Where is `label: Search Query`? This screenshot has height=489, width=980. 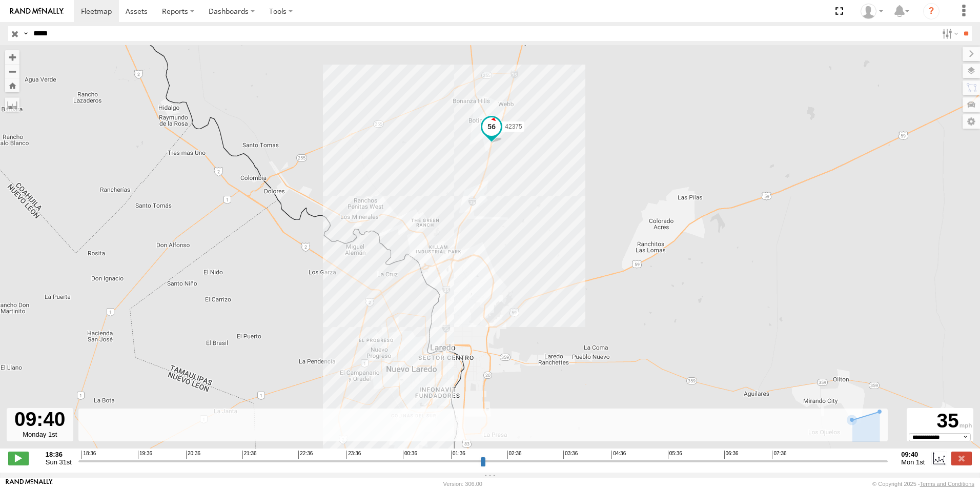 label: Search Query is located at coordinates (26, 34).